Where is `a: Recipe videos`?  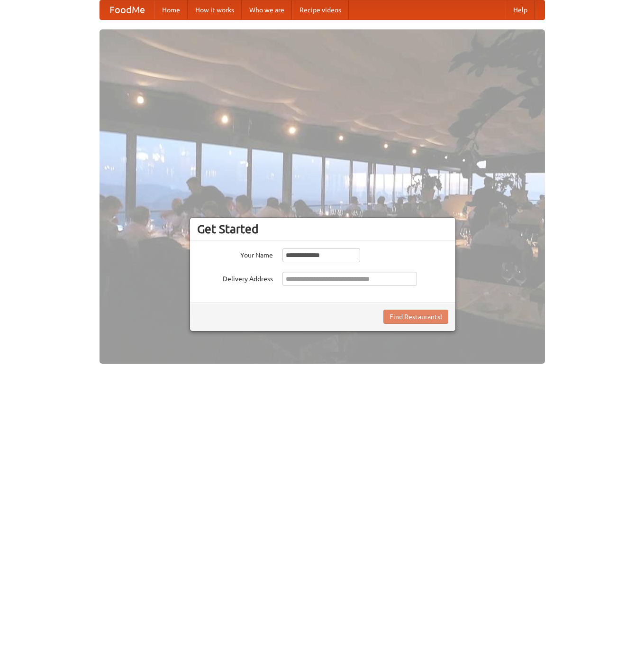 a: Recipe videos is located at coordinates (321, 10).